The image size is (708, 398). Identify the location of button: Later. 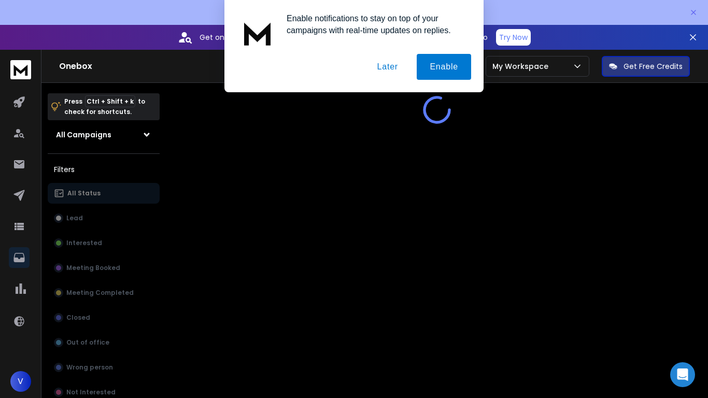
(387, 67).